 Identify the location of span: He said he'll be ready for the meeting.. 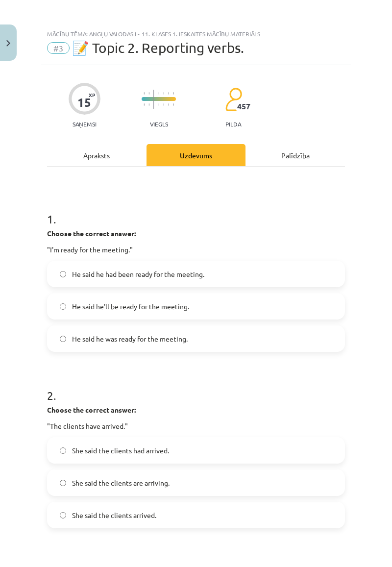
(130, 306).